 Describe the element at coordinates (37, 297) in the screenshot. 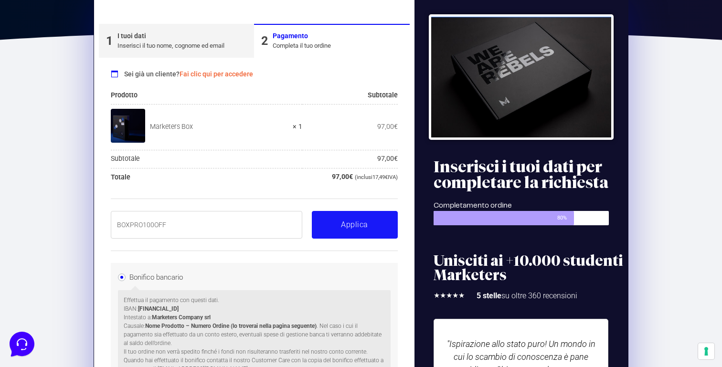

I see `p: Home` at that location.